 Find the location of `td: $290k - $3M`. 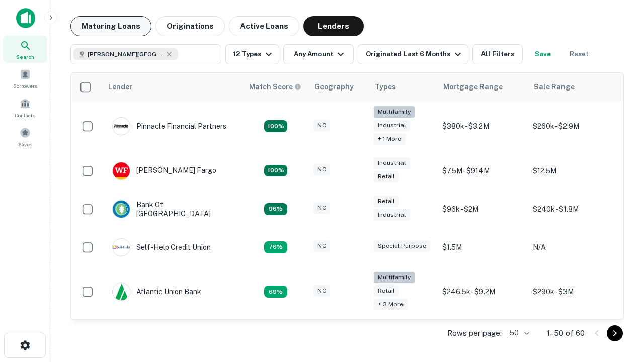

td: $290k - $3M is located at coordinates (573, 292).